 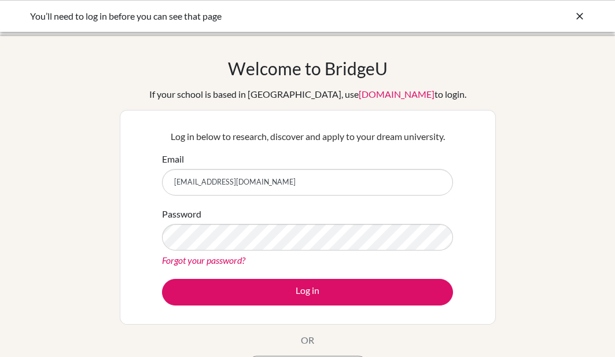 What do you see at coordinates (221, 16) in the screenshot?
I see `div: You’ll need to log in before you can see that page` at bounding box center [221, 16].